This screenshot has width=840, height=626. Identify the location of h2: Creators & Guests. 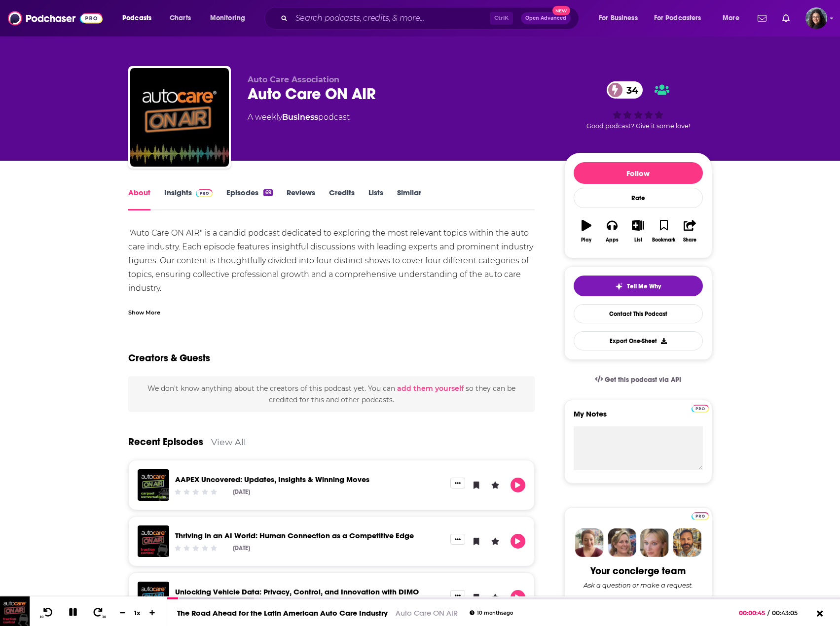
(169, 358).